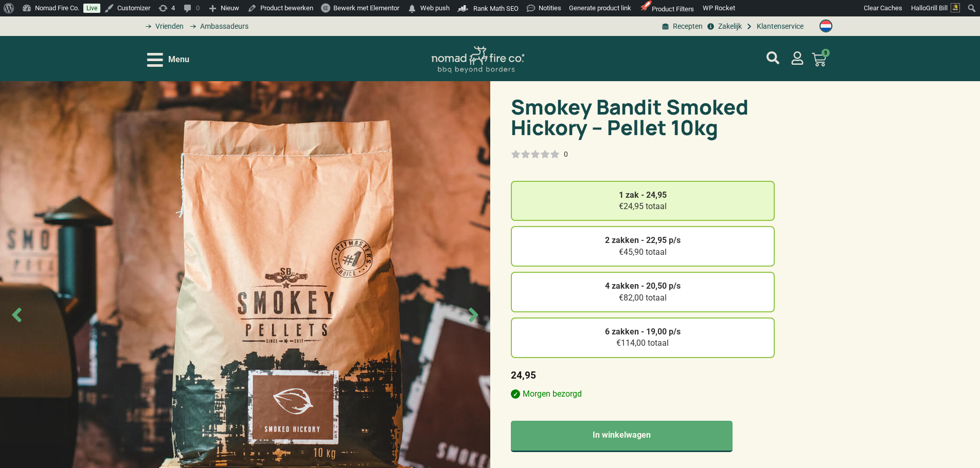 The image size is (980, 468). Describe the element at coordinates (168, 26) in the screenshot. I see `span: Vrienden` at that location.